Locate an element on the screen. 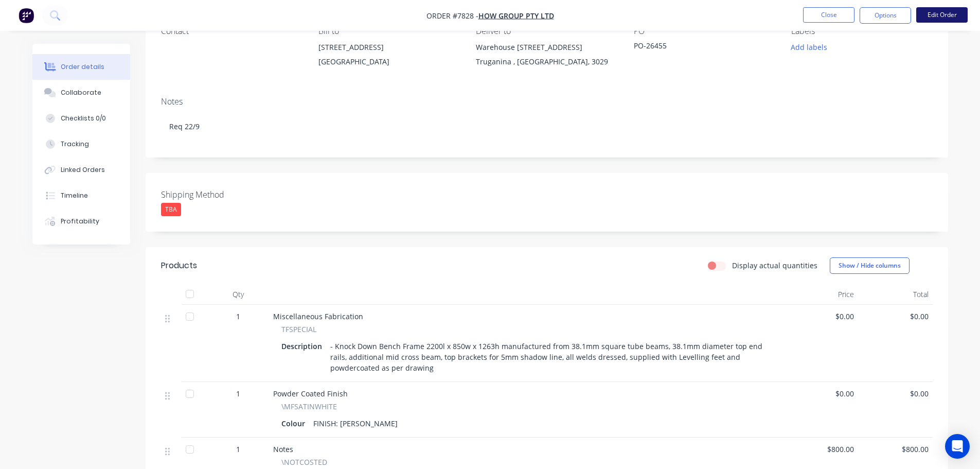 This screenshot has height=469, width=980. span: \NOTCOSTED is located at coordinates (304, 461).